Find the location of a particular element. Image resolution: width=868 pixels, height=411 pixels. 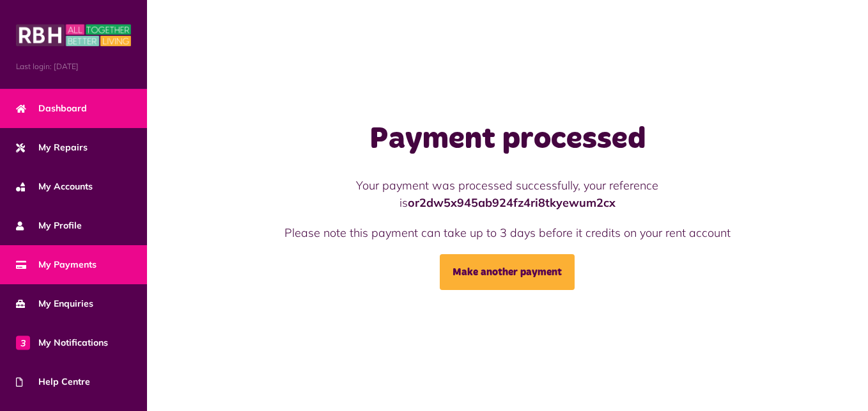

span: My Payments is located at coordinates (57, 264).